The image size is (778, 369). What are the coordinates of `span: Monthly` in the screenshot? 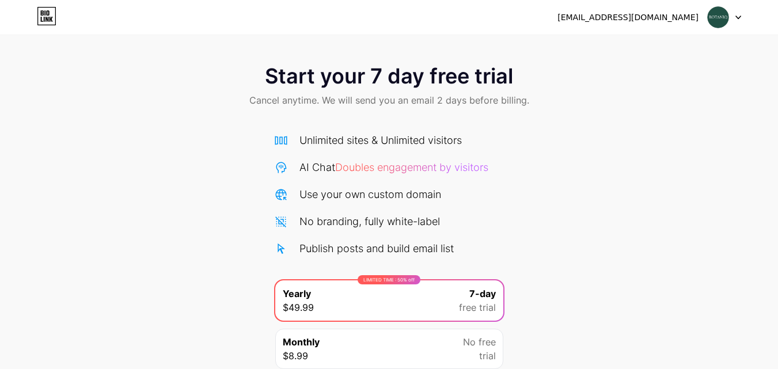 It's located at (301, 342).